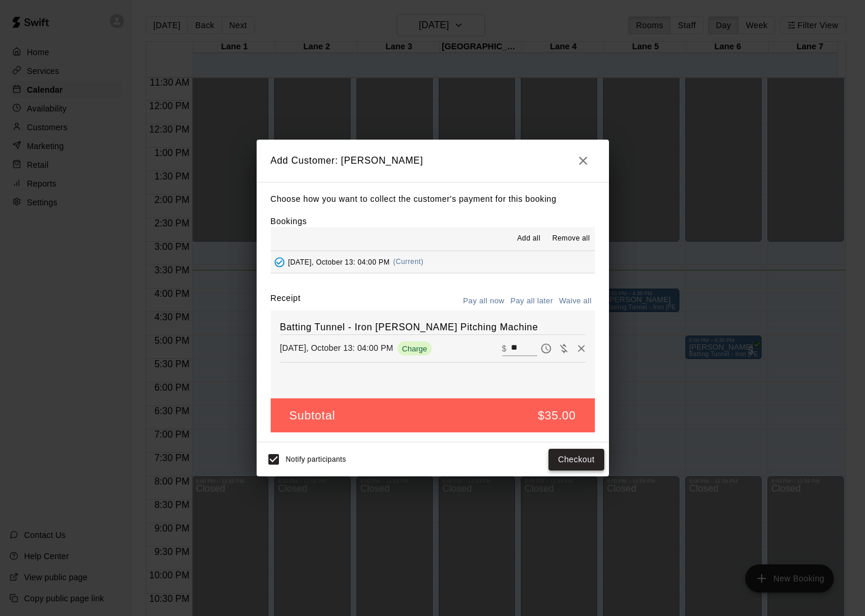 The width and height of the screenshot is (865, 616). I want to click on button: Remove, so click(581, 349).